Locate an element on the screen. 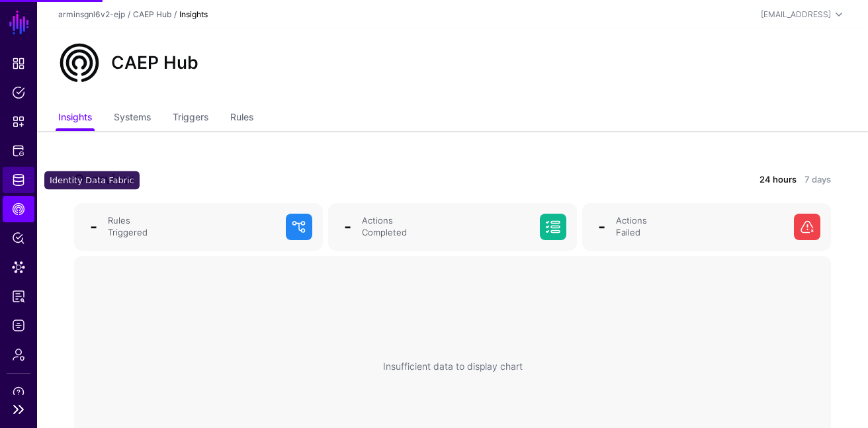  a: Identity Data Fabric is located at coordinates (18, 180).